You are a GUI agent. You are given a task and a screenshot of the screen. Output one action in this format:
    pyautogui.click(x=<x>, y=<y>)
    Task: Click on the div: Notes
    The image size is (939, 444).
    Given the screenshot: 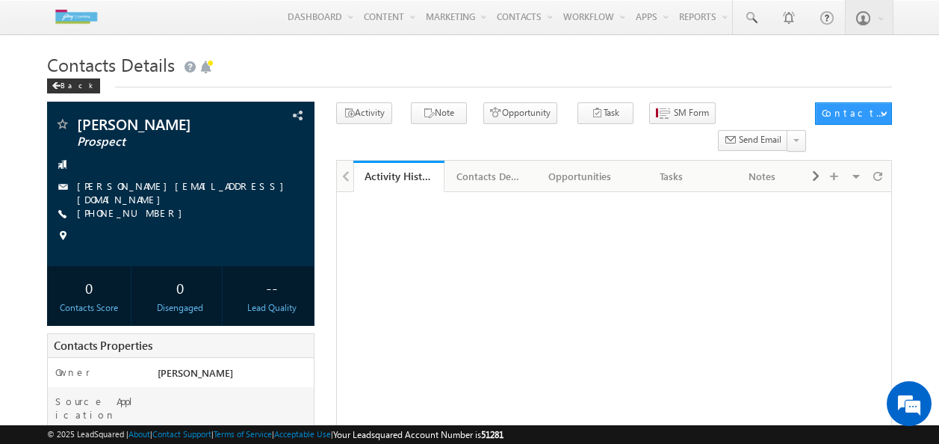 What is the action you would take?
    pyautogui.click(x=762, y=176)
    